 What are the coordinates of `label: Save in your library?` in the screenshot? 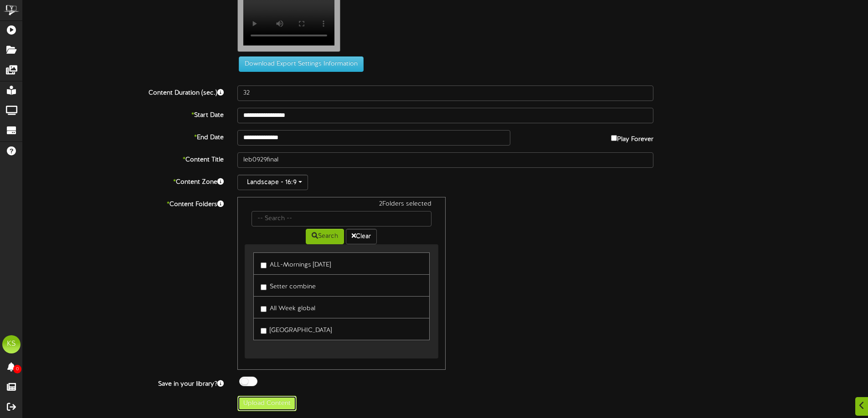 It's located at (123, 383).